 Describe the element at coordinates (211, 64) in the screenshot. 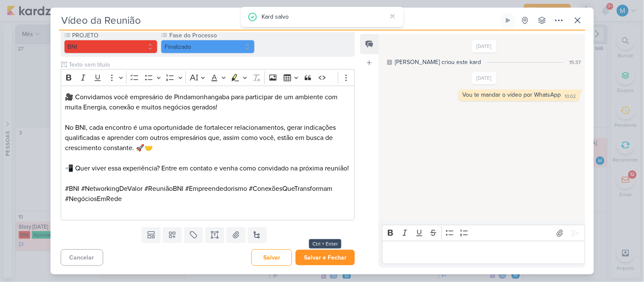

I see `input: Texto sem título` at that location.